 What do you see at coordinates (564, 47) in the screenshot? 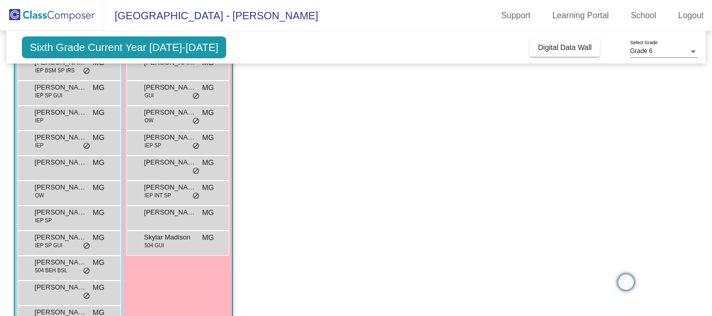
I see `button: Digital Data Wall` at bounding box center [564, 47].